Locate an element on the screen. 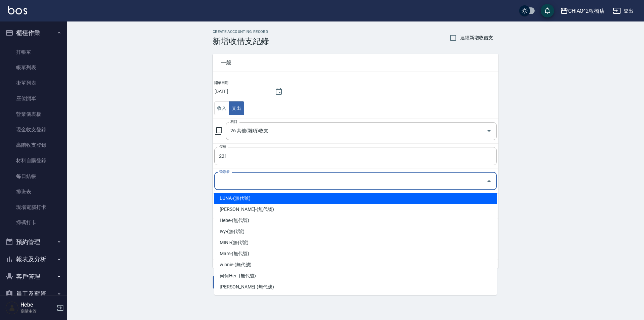 This screenshot has width=644, height=320. button: 客戶管理 is located at coordinates (33, 277).